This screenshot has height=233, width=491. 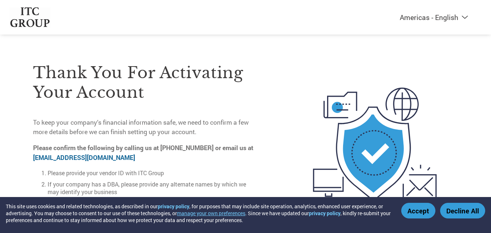 What do you see at coordinates (146, 127) in the screenshot?
I see `p: To keep your company’s financial information safe, we need to confirm a few more details before w...` at bounding box center [146, 127].